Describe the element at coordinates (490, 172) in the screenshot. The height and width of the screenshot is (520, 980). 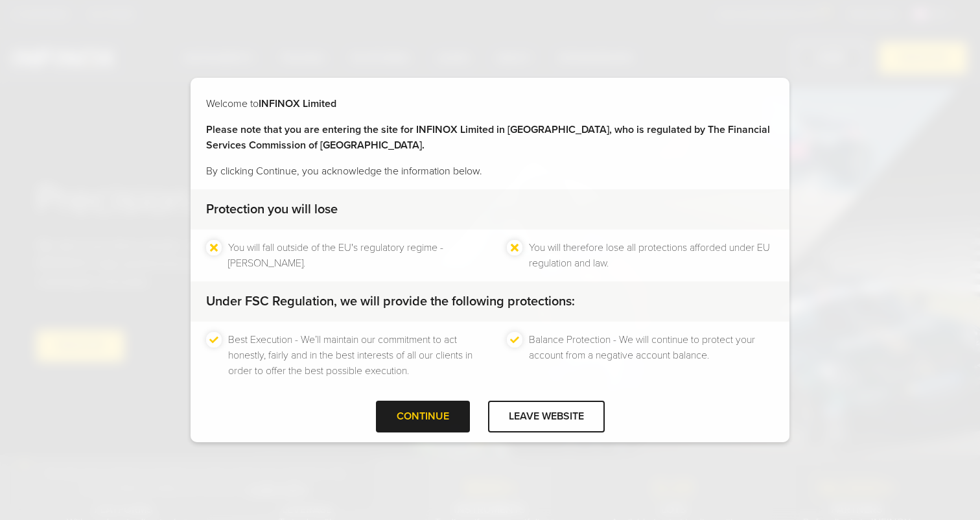
I see `p: By clicking Continue, you acknowledge the information below.` at that location.